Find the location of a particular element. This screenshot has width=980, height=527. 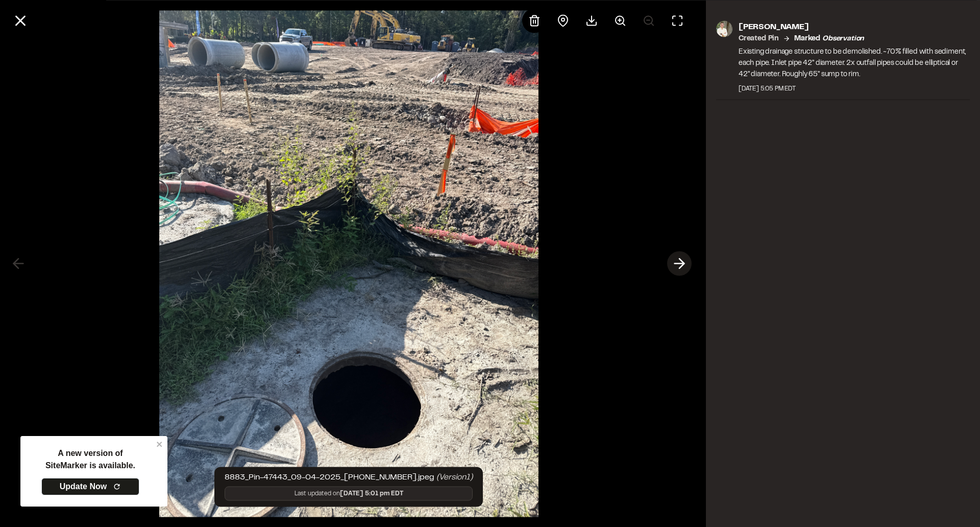

p: Created Pin is located at coordinates (758, 39).